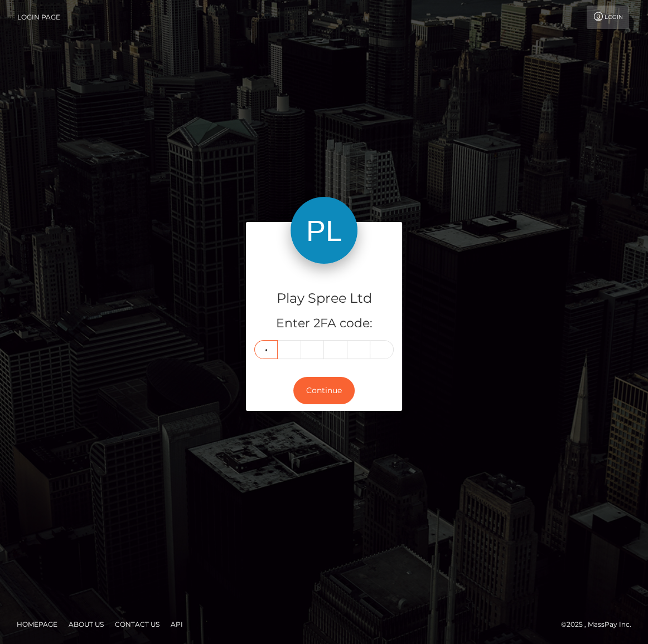 This screenshot has width=648, height=644. What do you see at coordinates (37, 624) in the screenshot?
I see `a: Homepage` at bounding box center [37, 624].